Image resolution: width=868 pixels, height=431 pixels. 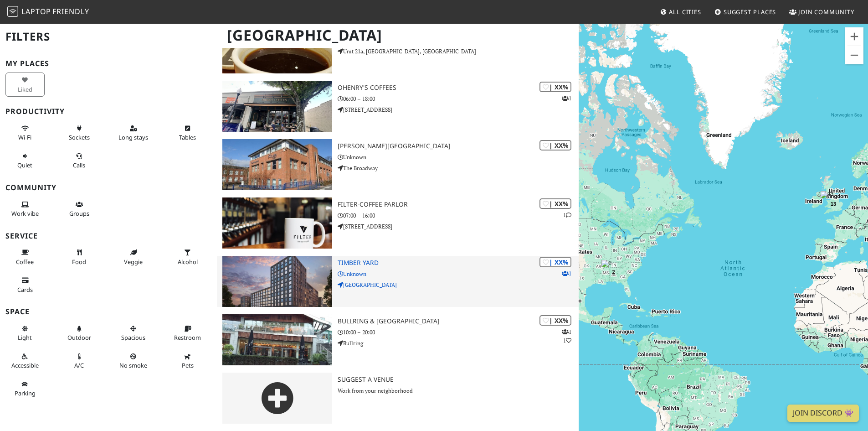 What do you see at coordinates (854, 55) in the screenshot?
I see `button: Zoom out` at bounding box center [854, 55].